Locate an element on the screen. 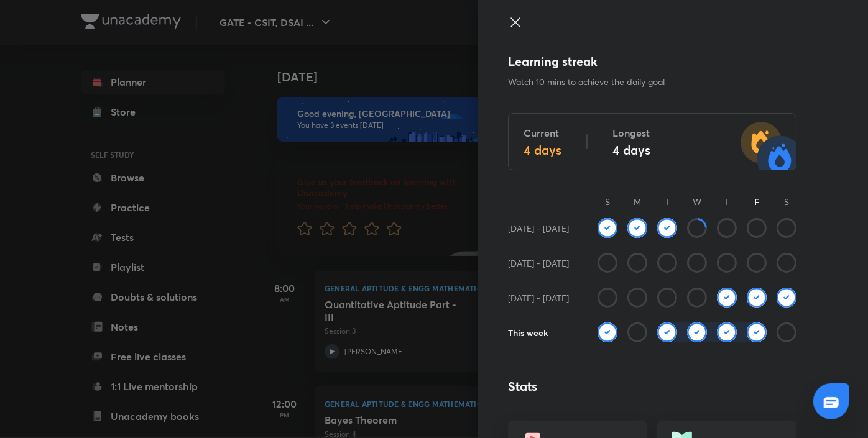 The image size is (868, 438). h6: This week is located at coordinates (528, 333).